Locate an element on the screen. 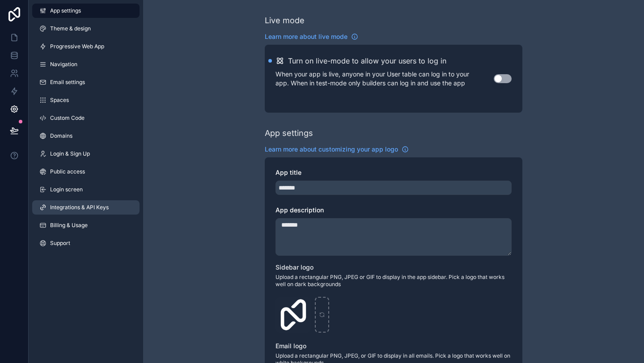 Image resolution: width=644 pixels, height=363 pixels. div: App settings is located at coordinates (289, 133).